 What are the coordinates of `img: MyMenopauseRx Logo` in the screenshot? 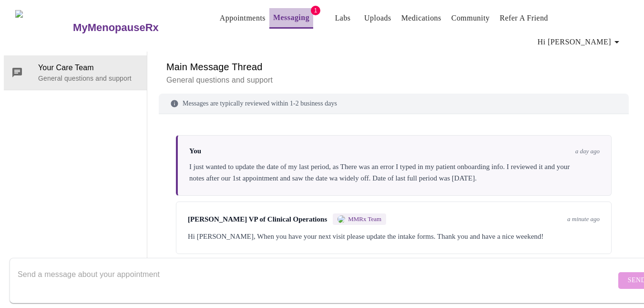 It's located at (44, 27).